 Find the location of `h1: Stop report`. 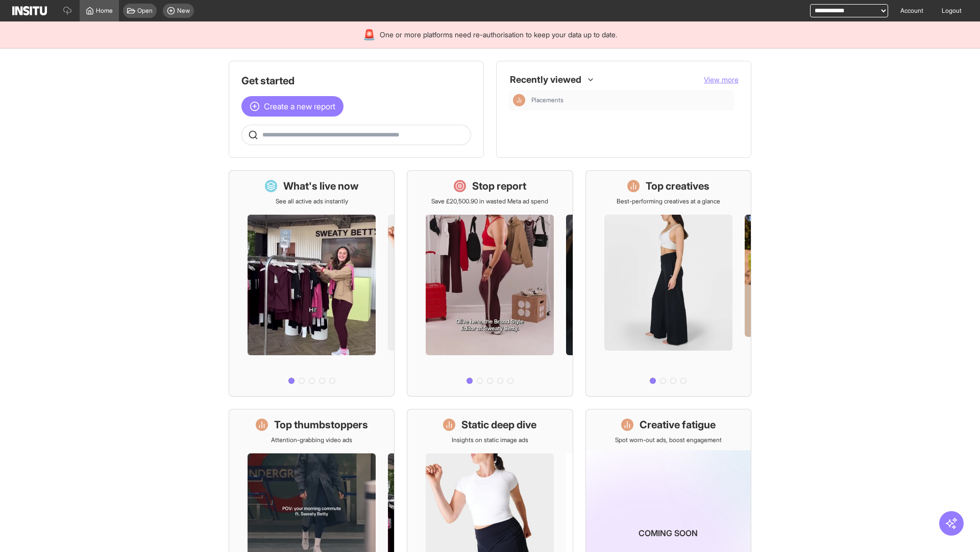

h1: Stop report is located at coordinates (499, 186).